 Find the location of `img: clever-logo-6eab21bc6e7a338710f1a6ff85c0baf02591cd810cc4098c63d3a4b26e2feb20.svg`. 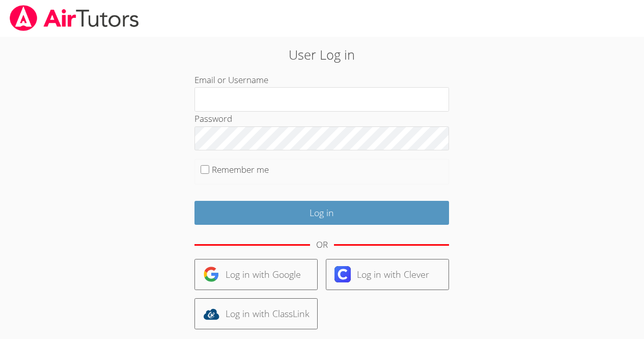

img: clever-logo-6eab21bc6e7a338710f1a6ff85c0baf02591cd810cc4098c63d3a4b26e2feb20.svg is located at coordinates (343, 274).